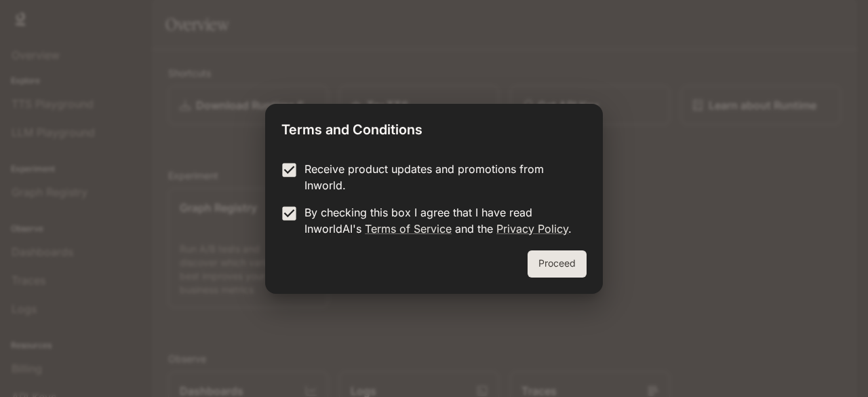 The image size is (868, 397). Describe the element at coordinates (434, 127) in the screenshot. I see `h2: Terms and Conditions` at that location.